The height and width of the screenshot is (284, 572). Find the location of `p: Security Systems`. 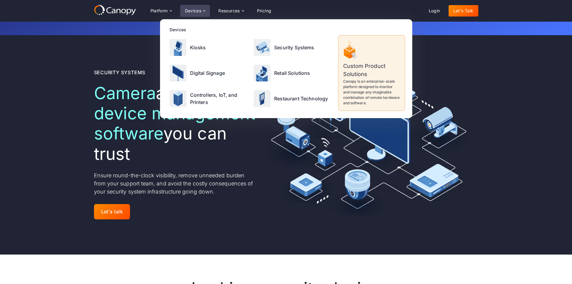

p: Security Systems is located at coordinates (294, 47).